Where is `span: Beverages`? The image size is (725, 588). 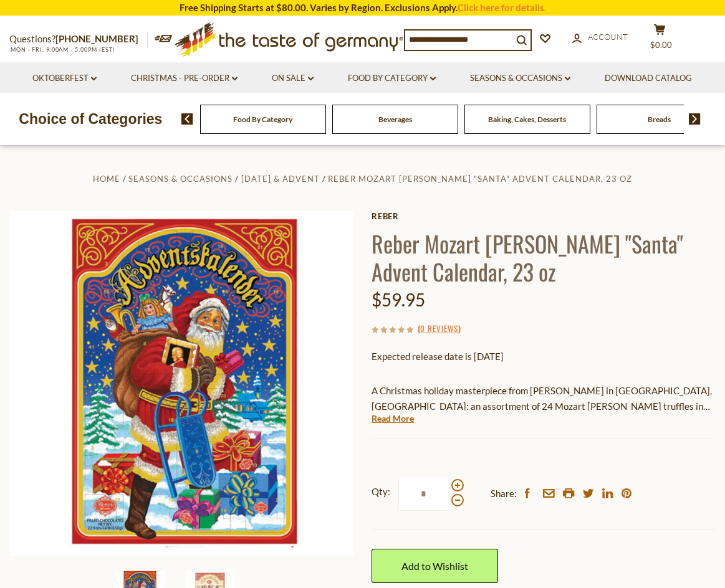
span: Beverages is located at coordinates (395, 119).